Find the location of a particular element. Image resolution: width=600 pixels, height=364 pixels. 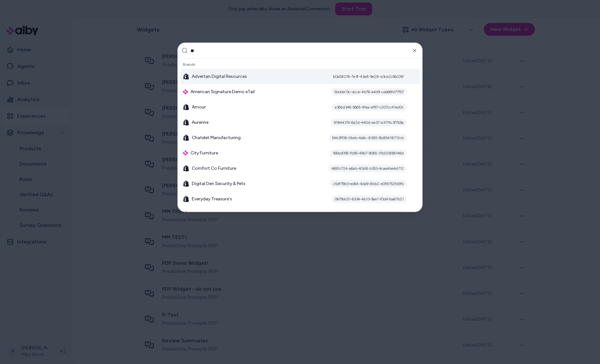

div: Suggestions is located at coordinates (300, 135).